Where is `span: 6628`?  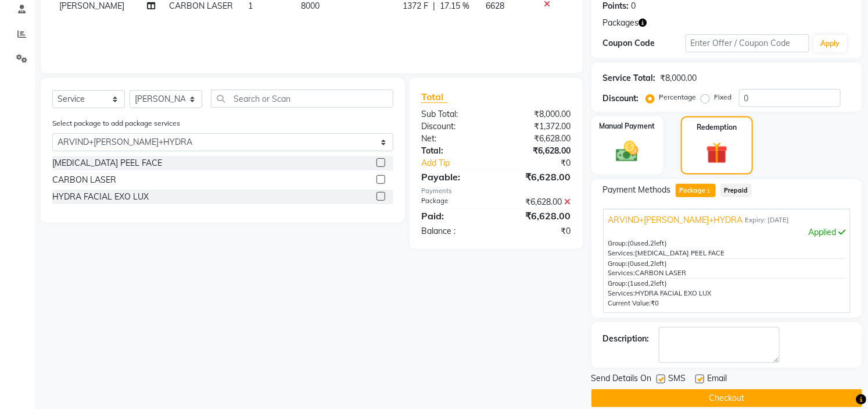
span: 6628 is located at coordinates (495, 6).